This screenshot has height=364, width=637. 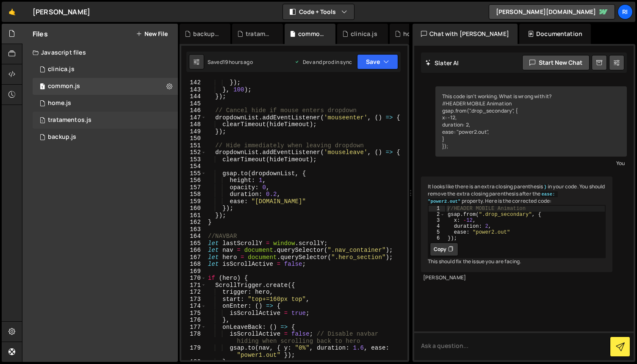 What do you see at coordinates (194, 313) in the screenshot?
I see `div: 175` at bounding box center [194, 313].